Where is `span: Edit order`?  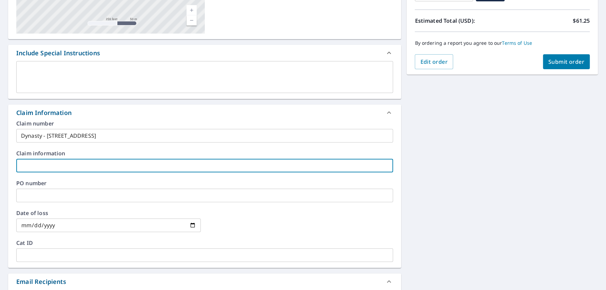
span: Edit order is located at coordinates (434, 62).